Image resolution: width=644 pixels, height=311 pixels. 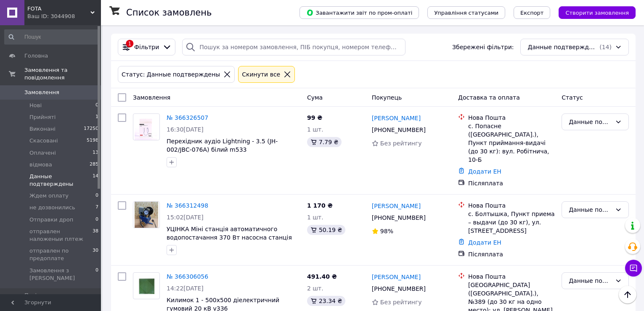 I want to click on span: FOTA, so click(x=59, y=9).